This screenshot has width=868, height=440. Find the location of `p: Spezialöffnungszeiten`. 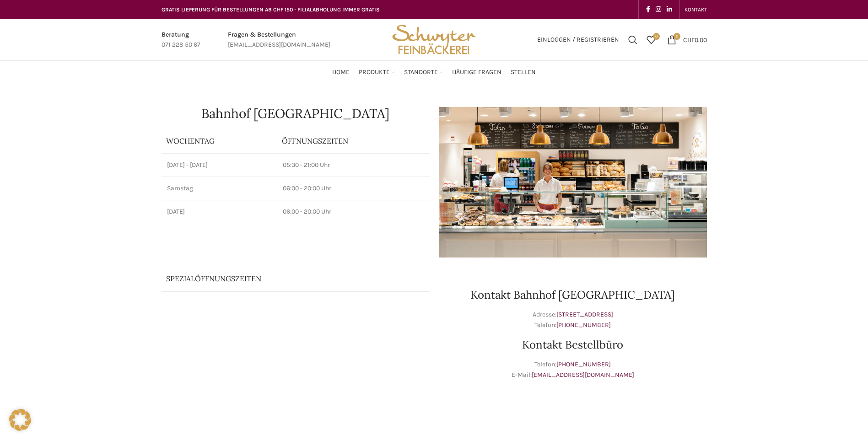

p: Spezialöffnungszeiten is located at coordinates (283, 278).